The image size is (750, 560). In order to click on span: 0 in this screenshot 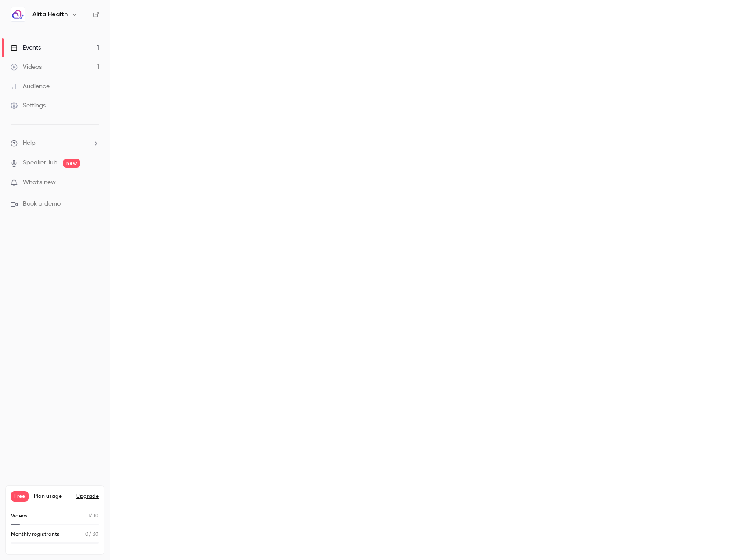, I will do `click(87, 535)`.